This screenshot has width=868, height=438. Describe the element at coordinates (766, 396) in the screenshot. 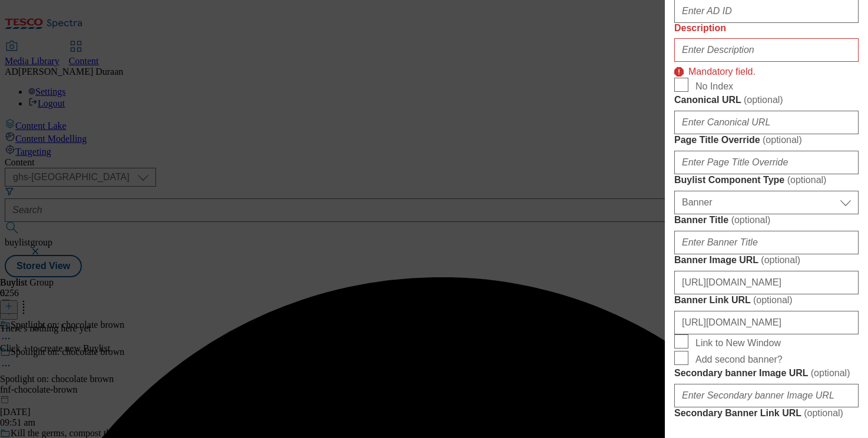

I see `input: Enter Secondary banner Image URL` at that location.